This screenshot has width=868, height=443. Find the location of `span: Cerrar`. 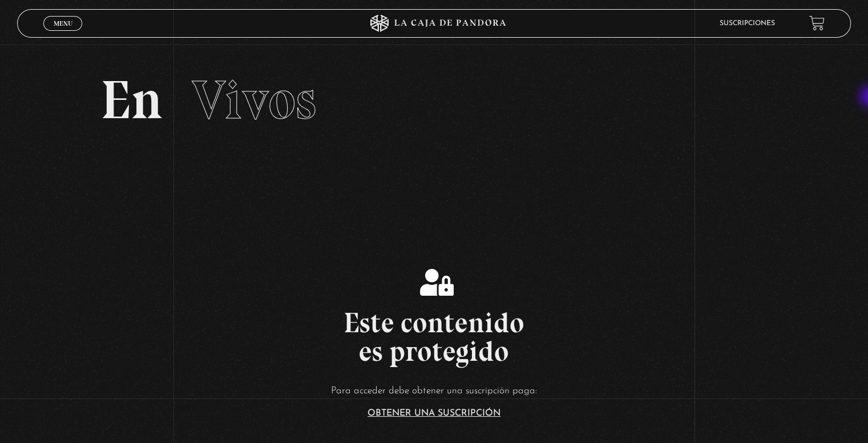

span: Cerrar is located at coordinates (63, 33).